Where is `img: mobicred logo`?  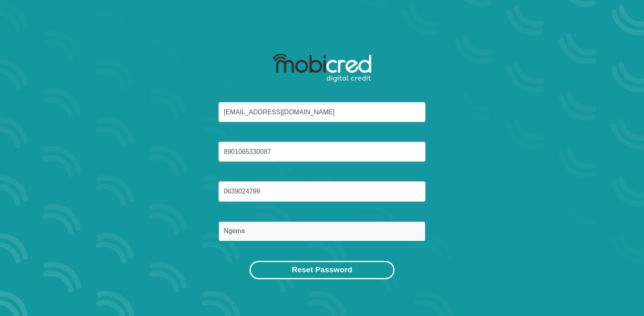 img: mobicred logo is located at coordinates (322, 68).